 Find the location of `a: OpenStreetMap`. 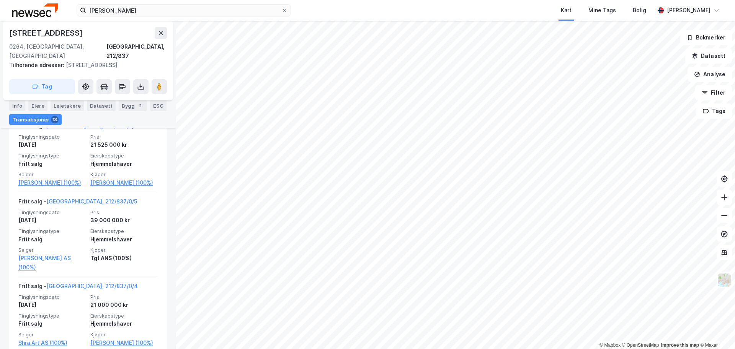

a: OpenStreetMap is located at coordinates (640, 345).